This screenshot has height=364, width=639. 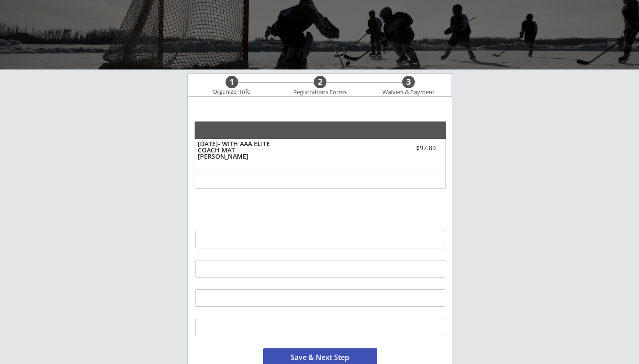 I want to click on div: Registrations Forms, so click(x=320, y=92).